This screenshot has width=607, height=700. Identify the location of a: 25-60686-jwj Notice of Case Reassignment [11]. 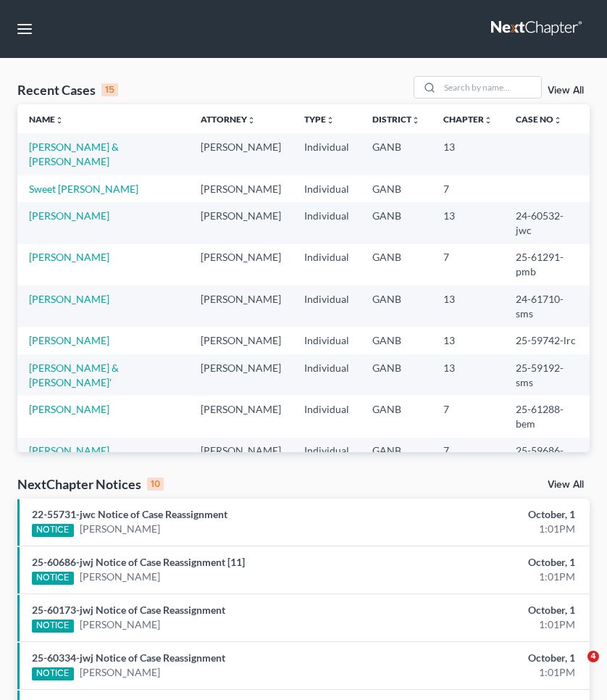
(139, 561).